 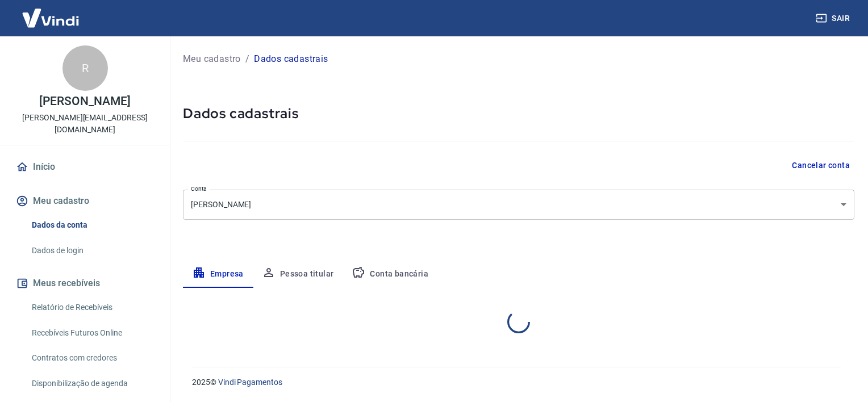 What do you see at coordinates (212, 59) in the screenshot?
I see `p: Meu cadastro` at bounding box center [212, 59].